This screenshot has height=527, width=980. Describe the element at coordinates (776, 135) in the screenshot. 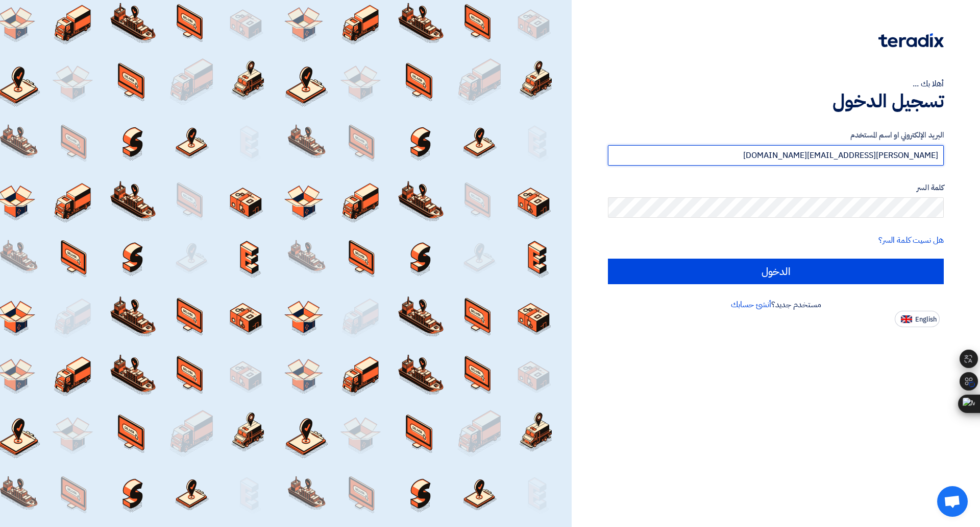

I see `label: البريد الإلكتروني او اسم المستخدم` at that location.